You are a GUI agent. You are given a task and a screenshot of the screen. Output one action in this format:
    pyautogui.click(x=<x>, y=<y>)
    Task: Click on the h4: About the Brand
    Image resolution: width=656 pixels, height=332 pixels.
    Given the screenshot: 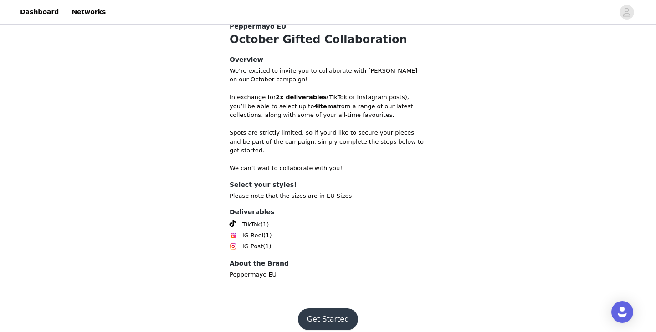 What is the action you would take?
    pyautogui.click(x=328, y=264)
    